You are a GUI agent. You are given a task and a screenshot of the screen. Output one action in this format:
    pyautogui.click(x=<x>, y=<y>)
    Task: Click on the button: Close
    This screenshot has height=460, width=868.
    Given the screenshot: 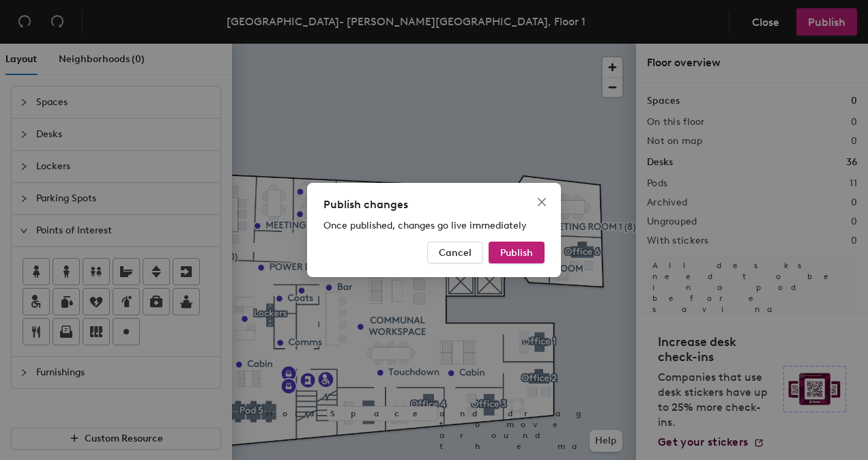 What is the action you would take?
    pyautogui.click(x=542, y=202)
    